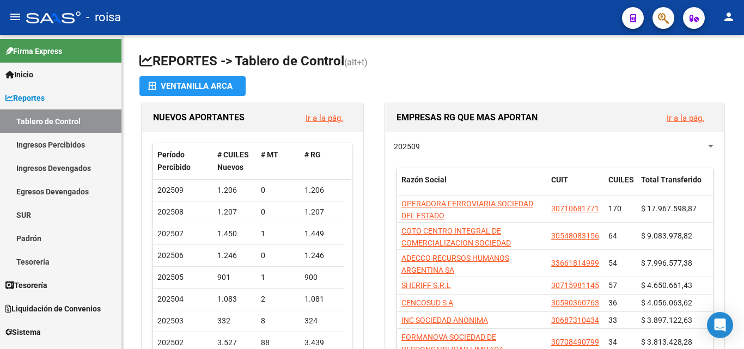 The height and width of the screenshot is (349, 744). What do you see at coordinates (667, 286) in the screenshot?
I see `span: $ 4.650.661,43` at bounding box center [667, 286].